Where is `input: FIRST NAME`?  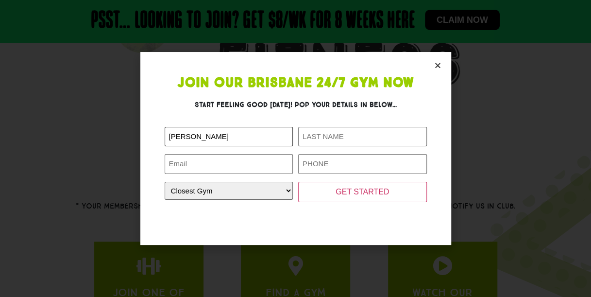
input: FIRST NAME is located at coordinates (229, 137).